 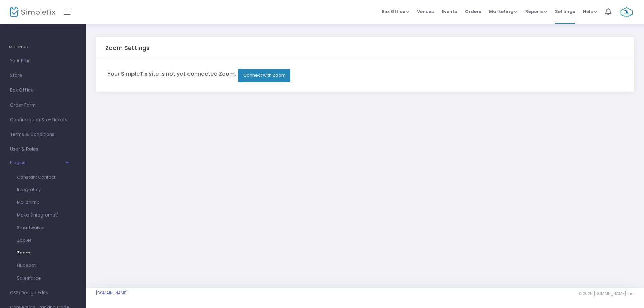 What do you see at coordinates (43, 149) in the screenshot?
I see `span: User & Roles` at bounding box center [43, 149].